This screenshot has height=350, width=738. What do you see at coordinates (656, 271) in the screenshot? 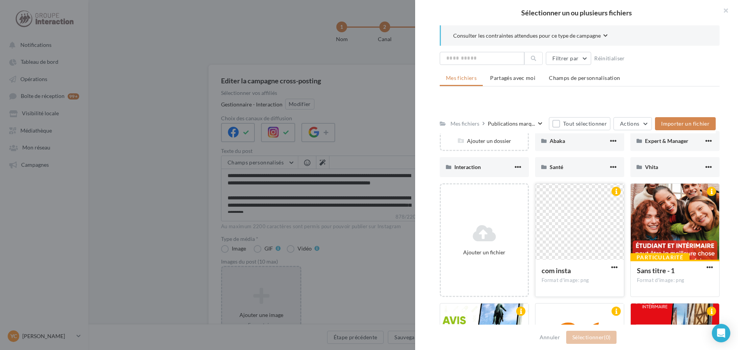
I see `span: Sans titre - 1` at bounding box center [656, 271].